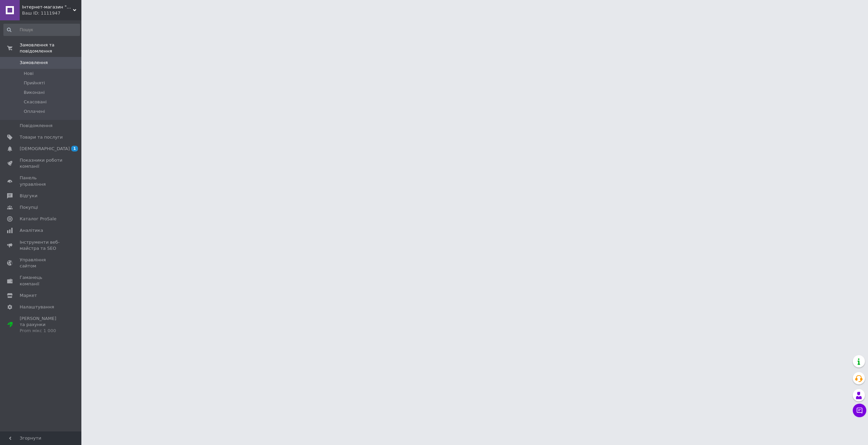 This screenshot has height=445, width=868. Describe the element at coordinates (29, 207) in the screenshot. I see `span: Покупці` at that location.